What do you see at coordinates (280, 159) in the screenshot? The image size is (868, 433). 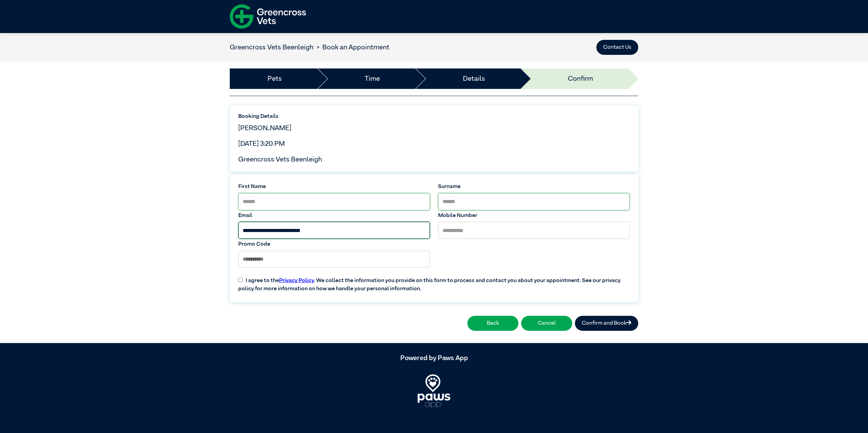 I see `span: Greencross Vets Beenleigh` at bounding box center [280, 159].